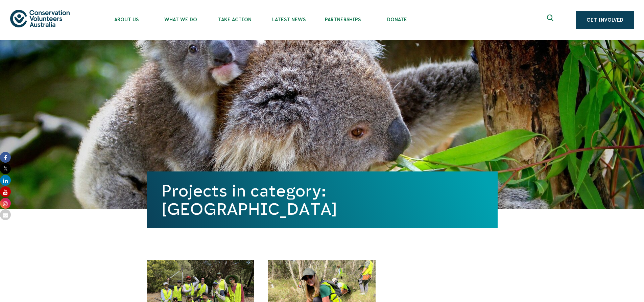  Describe the element at coordinates (551, 20) in the screenshot. I see `button: Expand search box Close search box` at that location.